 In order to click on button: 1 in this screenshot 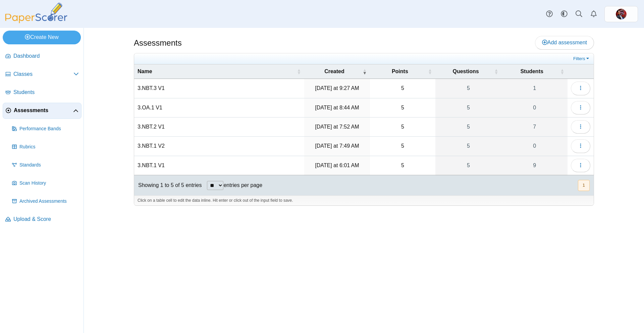, I will do `click(584, 186)`.